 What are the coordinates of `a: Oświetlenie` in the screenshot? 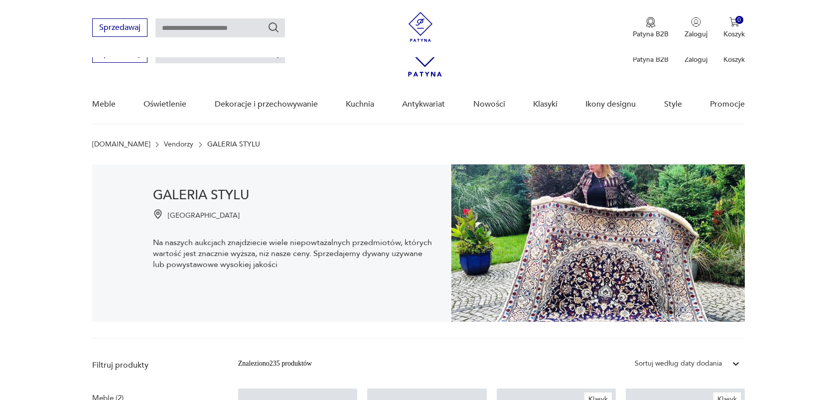 It's located at (165, 104).